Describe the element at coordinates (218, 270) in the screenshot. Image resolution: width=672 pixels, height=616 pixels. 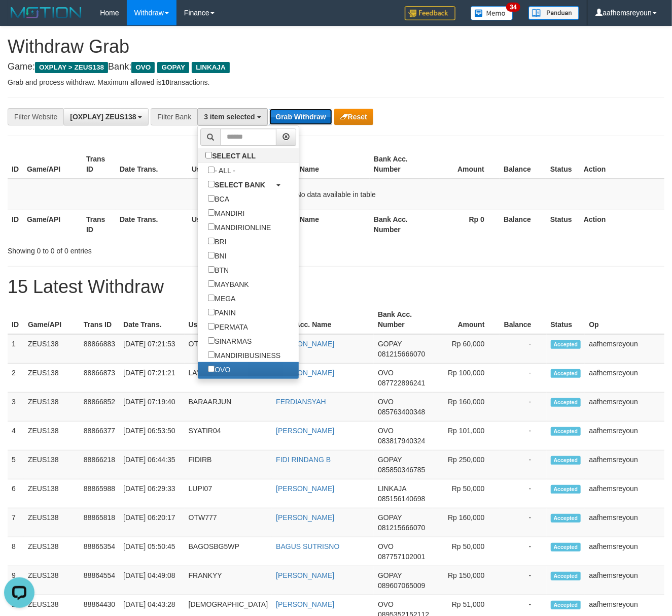
I see `label: BTN` at that location.